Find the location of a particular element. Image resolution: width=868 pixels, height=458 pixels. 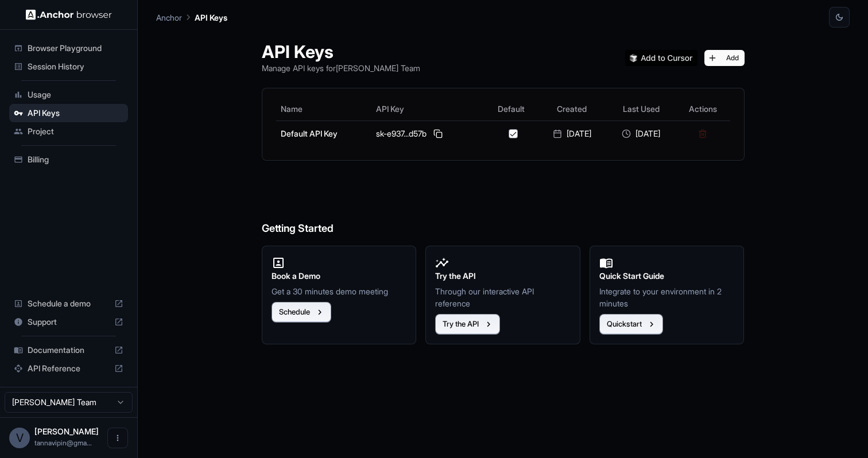

p: Integrate to your environment in 2 minutes is located at coordinates (667, 298).